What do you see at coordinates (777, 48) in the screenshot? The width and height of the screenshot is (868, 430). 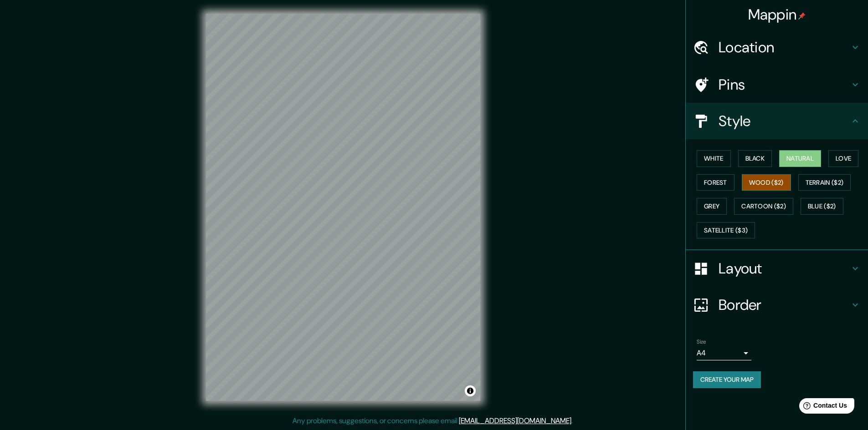 I see `div: Location` at bounding box center [777, 48].